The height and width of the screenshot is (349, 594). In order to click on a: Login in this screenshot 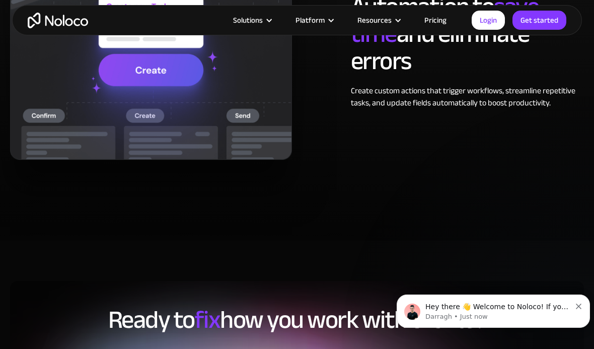, I will do `click(489, 20)`.